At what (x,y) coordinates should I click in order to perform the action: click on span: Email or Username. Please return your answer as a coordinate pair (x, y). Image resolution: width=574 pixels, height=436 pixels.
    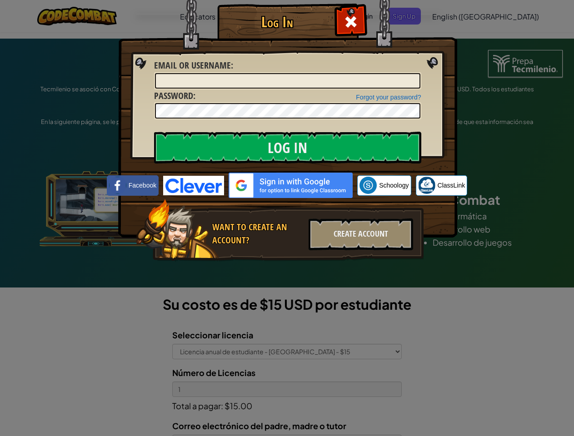
    Looking at the image, I should click on (192, 65).